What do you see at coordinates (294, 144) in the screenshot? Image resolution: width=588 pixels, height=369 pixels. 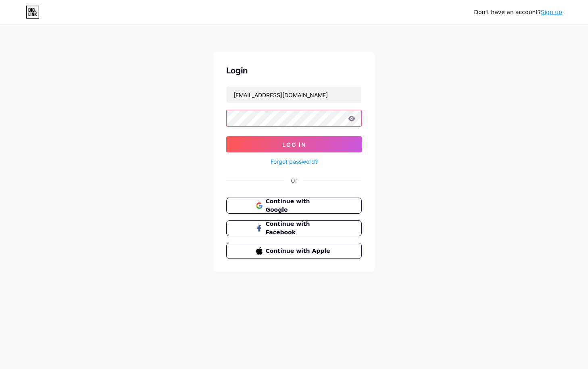 I see `button: Log In` at bounding box center [294, 144].